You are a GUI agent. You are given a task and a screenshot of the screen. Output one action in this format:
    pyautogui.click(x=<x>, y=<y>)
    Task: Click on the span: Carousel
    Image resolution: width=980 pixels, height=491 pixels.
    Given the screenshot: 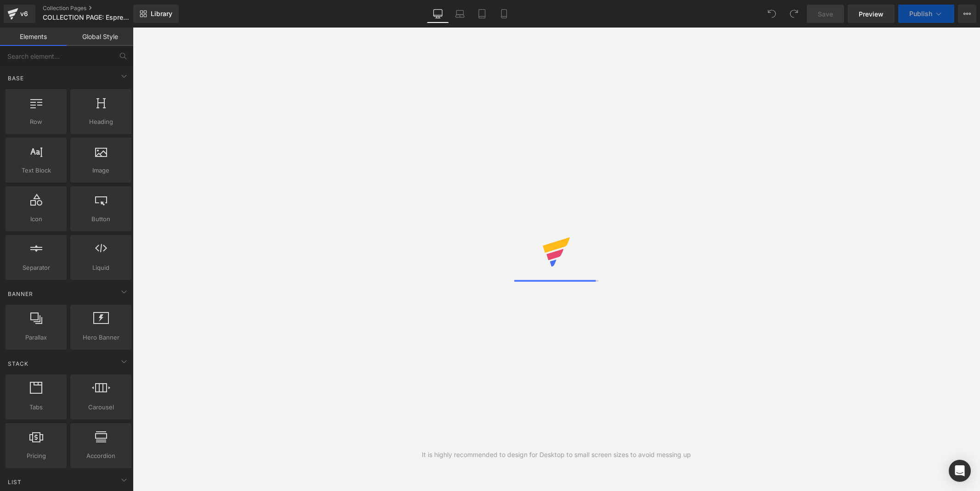 What is the action you would take?
    pyautogui.click(x=100, y=407)
    